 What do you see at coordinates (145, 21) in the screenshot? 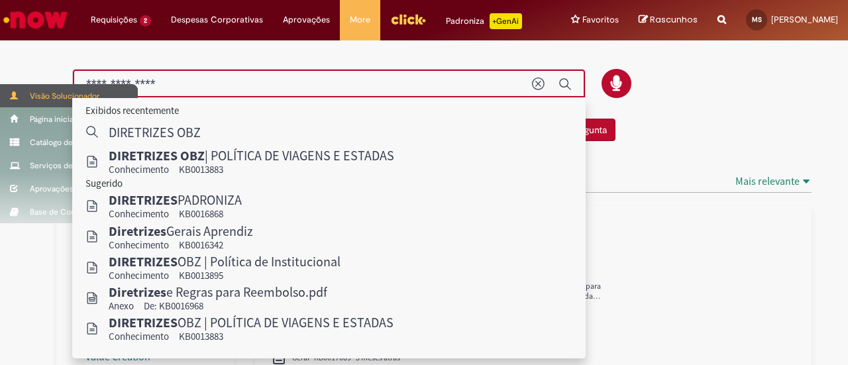
I see `span: 2` at bounding box center [145, 21].